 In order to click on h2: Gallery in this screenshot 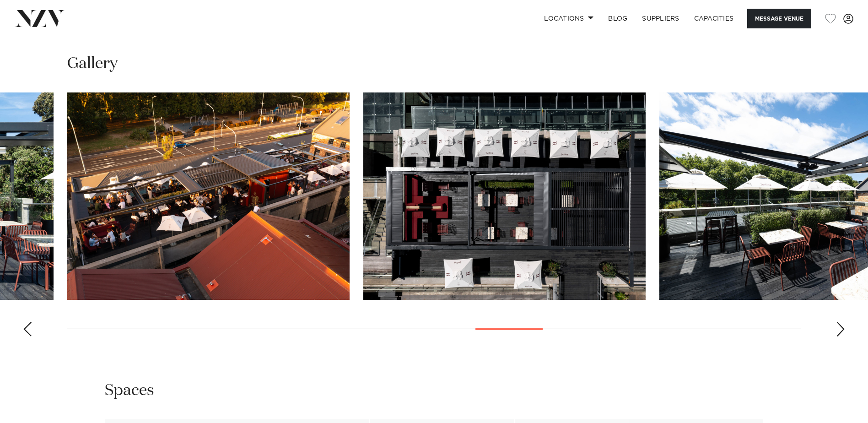, I will do `click(92, 64)`.